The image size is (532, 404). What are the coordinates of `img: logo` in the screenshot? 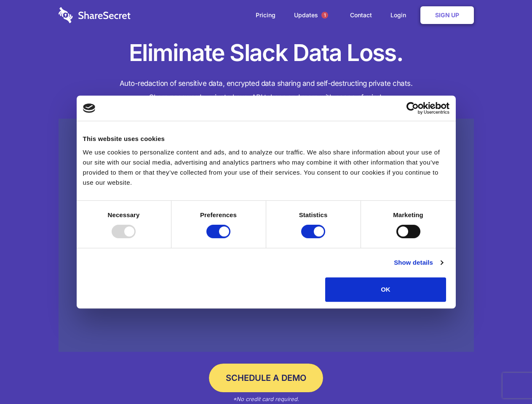 It's located at (89, 108).